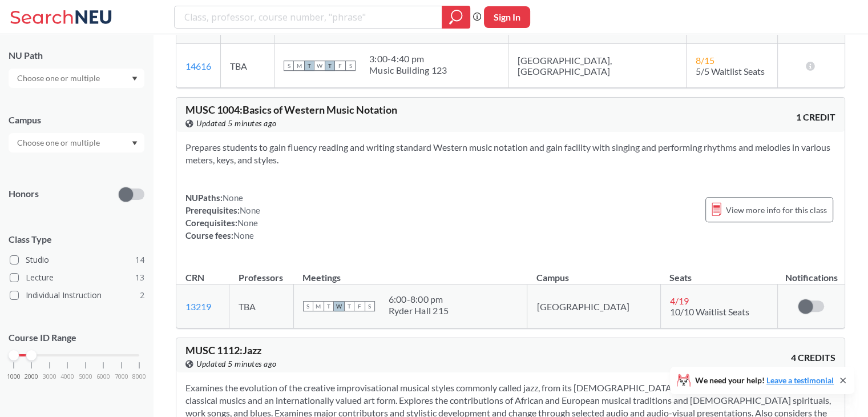 The height and width of the screenshot is (417, 868). I want to click on div: Ryder Hall 215, so click(419, 311).